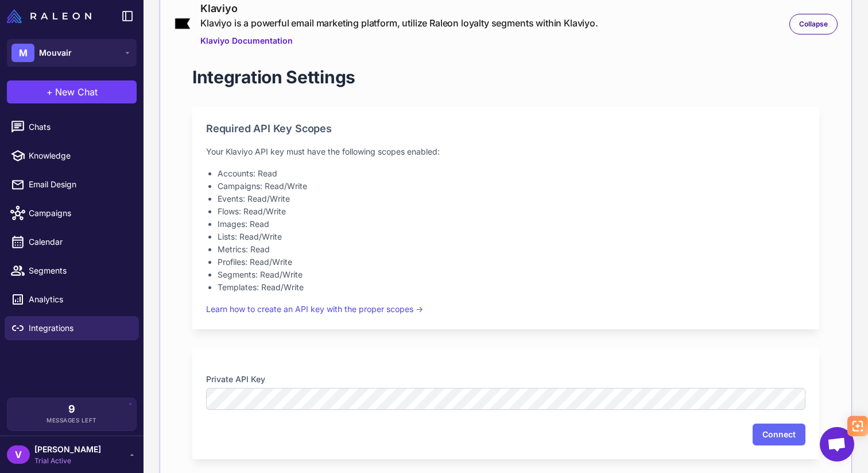  I want to click on label: Private API Key, so click(506, 379).